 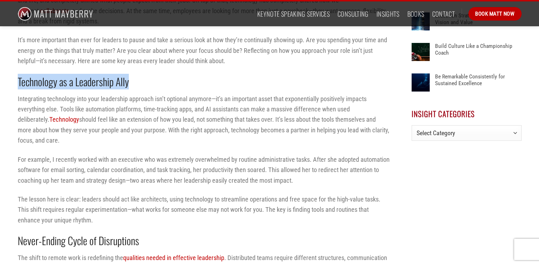 What do you see at coordinates (478, 54) in the screenshot?
I see `a: Build Culture Like a Championship Coach` at bounding box center [478, 54].